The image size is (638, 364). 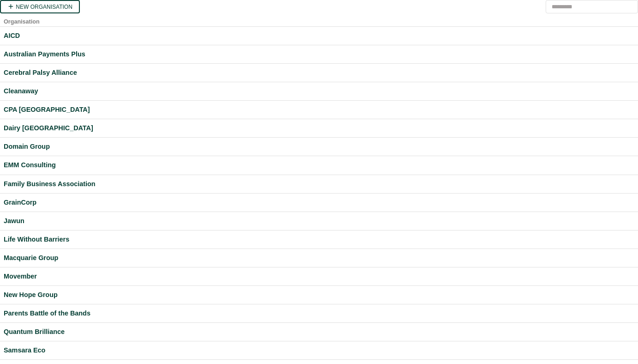 What do you see at coordinates (319, 294) in the screenshot?
I see `a: New Hope Group` at bounding box center [319, 294].